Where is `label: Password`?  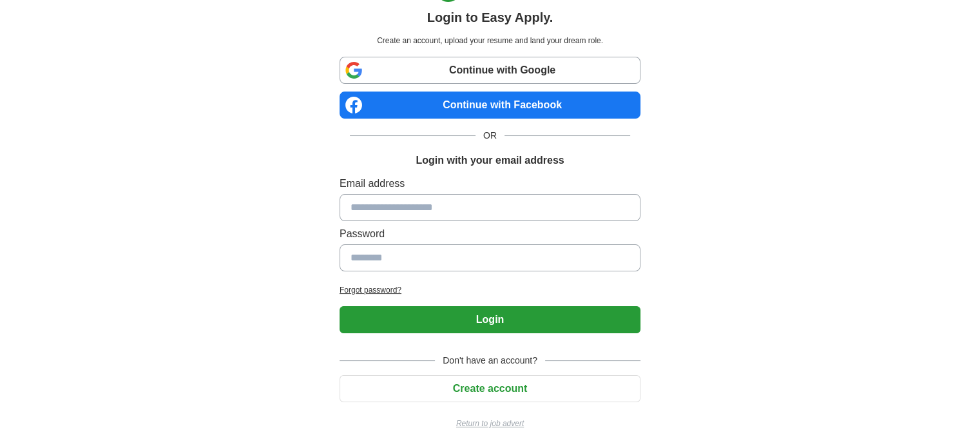 label: Password is located at coordinates (490, 234).